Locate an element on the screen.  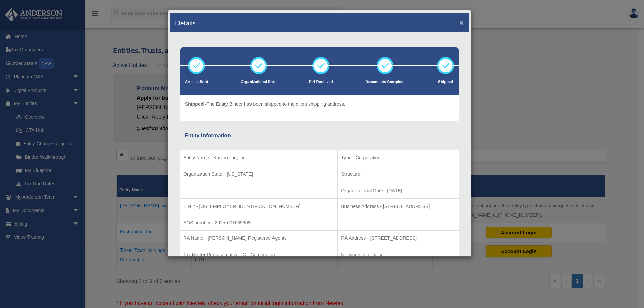
p: Tax Matter Representative - C - Corporation is located at coordinates (259, 255).